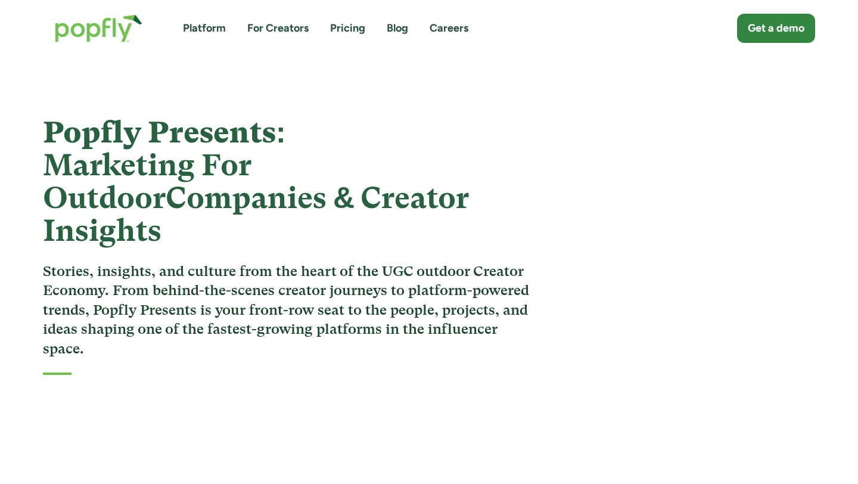 The image size is (858, 484). I want to click on a: home, so click(98, 28).